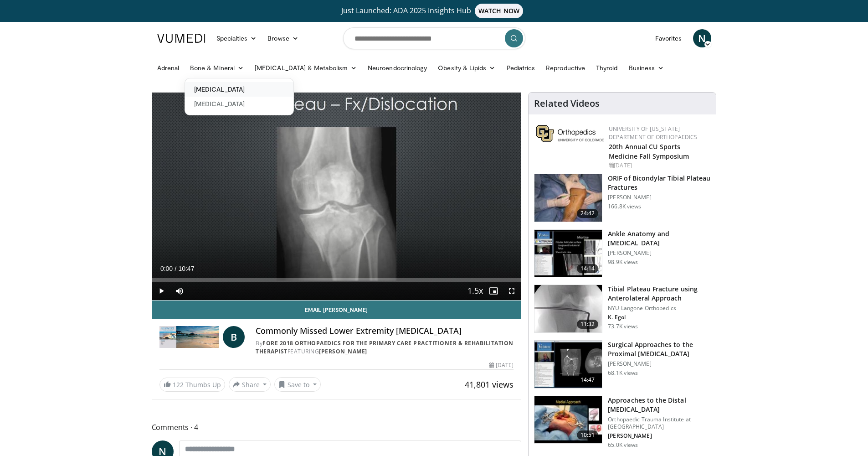 The width and height of the screenshot is (868, 456). I want to click on button: Mute, so click(179, 291).